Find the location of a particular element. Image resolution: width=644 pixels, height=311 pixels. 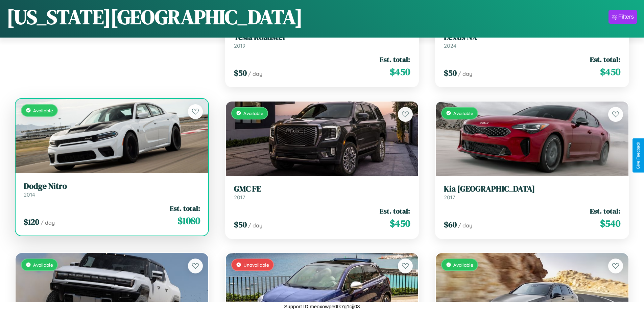

p: Support ID: meoxowpe0tk7g1cjj03 is located at coordinates (322, 306).